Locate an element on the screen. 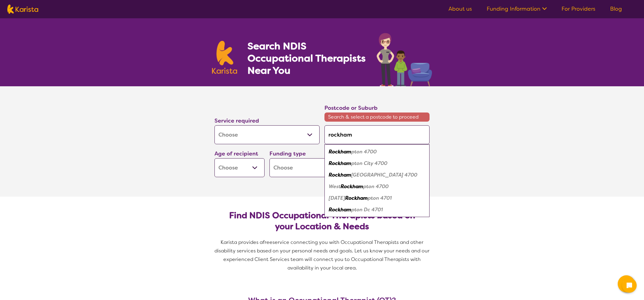 The width and height of the screenshot is (644, 300). div: Rockhampton Dc 4701 is located at coordinates (377, 210).